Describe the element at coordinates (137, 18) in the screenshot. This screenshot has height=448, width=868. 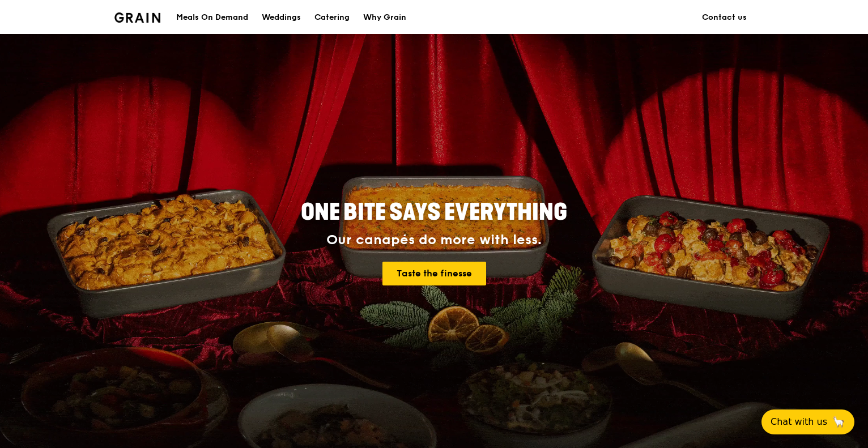
I see `img: Grain` at that location.